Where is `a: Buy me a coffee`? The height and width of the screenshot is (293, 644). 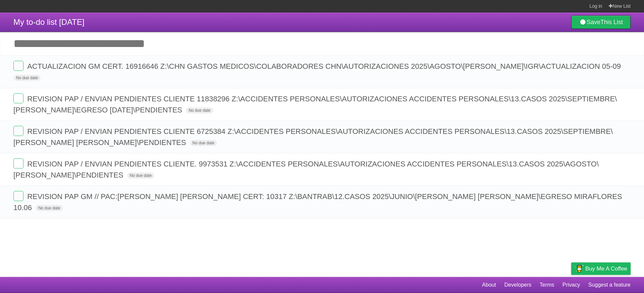
a: Buy me a coffee is located at coordinates (601, 268).